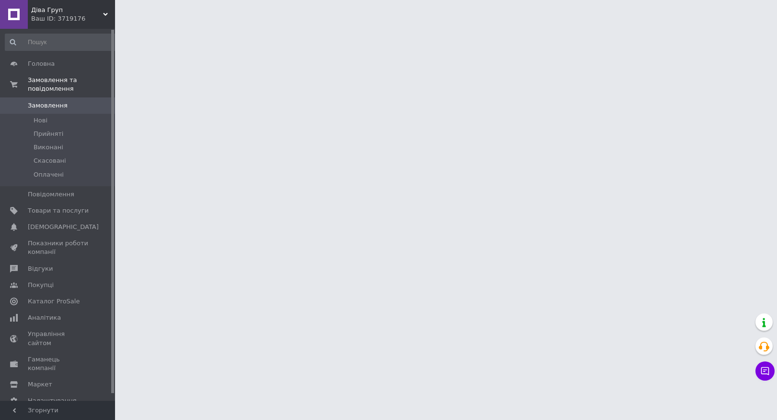 This screenshot has width=777, height=420. What do you see at coordinates (41, 285) in the screenshot?
I see `span: Покупці` at bounding box center [41, 285].